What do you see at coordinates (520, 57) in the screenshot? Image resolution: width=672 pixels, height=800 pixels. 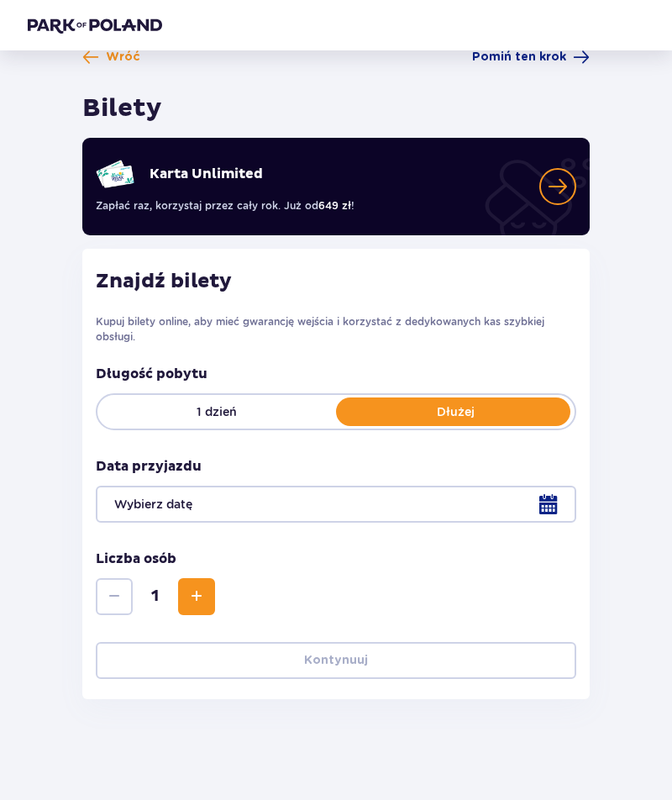 I see `span: Pomiń ten krok` at bounding box center [520, 57].